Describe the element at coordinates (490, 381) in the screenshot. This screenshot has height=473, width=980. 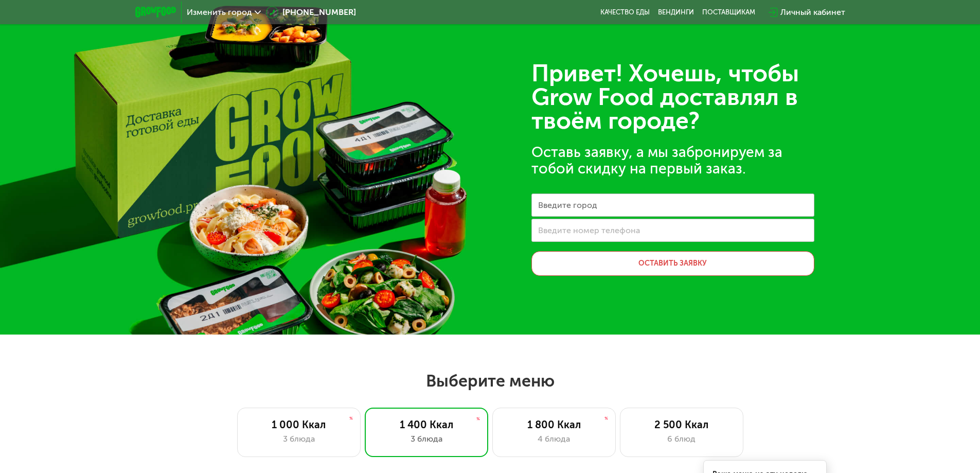
I see `h2: Выберите меню` at that location.